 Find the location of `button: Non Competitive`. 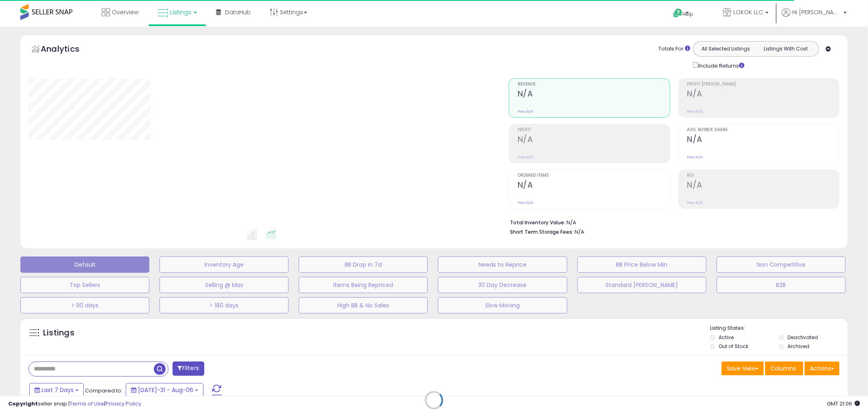

button: Non Competitive is located at coordinates (781, 265).